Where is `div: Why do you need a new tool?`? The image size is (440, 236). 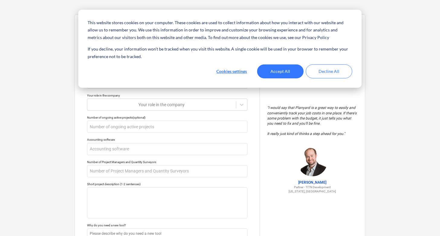 div: Why do you need a new tool? is located at coordinates (167, 225).